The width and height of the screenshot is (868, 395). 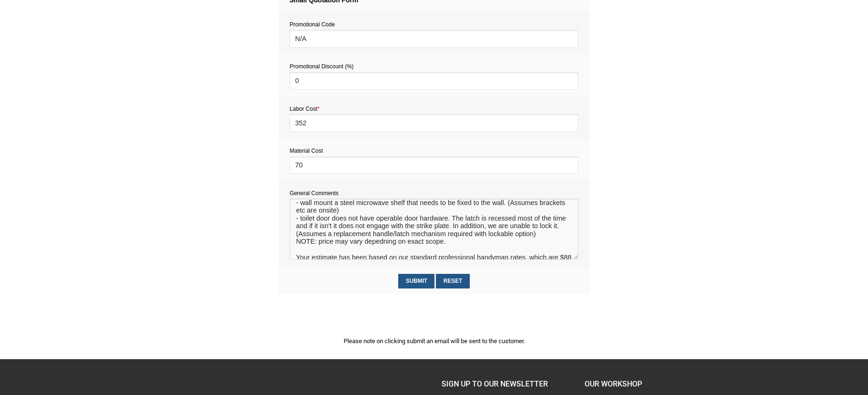 What do you see at coordinates (434, 165) in the screenshot?
I see `input: EX: 300` at bounding box center [434, 165].